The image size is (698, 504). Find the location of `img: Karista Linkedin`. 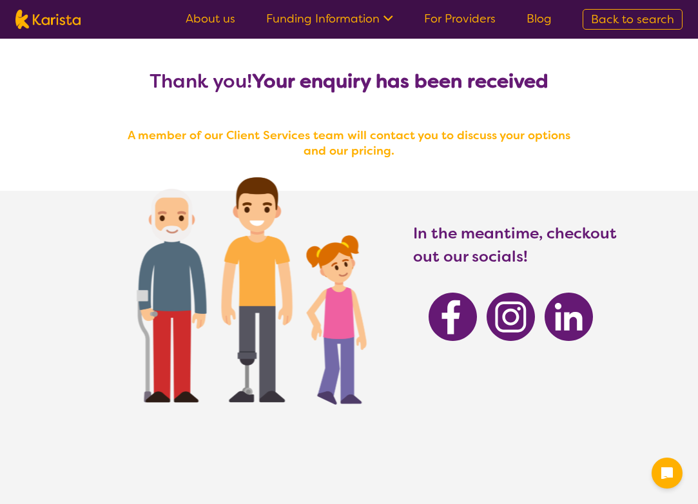

img: Karista Linkedin is located at coordinates (568, 316).